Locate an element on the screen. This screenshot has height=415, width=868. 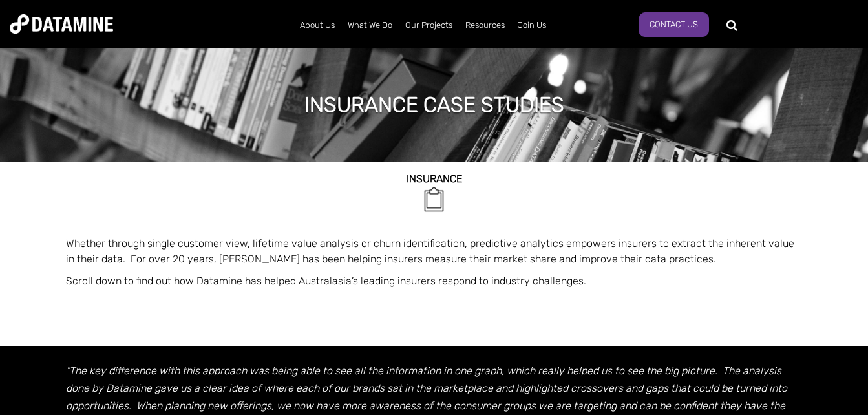
a: Join Us is located at coordinates (532, 25).